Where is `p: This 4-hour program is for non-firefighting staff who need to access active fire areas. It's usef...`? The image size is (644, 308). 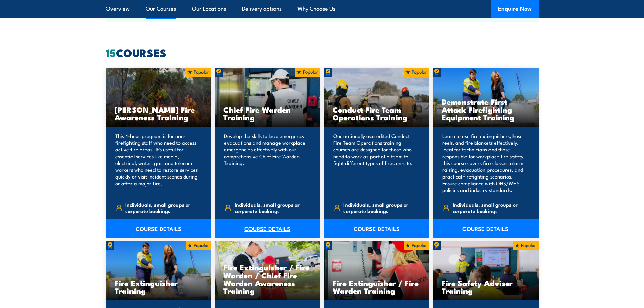
p: This 4-hour program is for non-firefighting staff who need to access active fire areas. It's usef... is located at coordinates (157, 163).